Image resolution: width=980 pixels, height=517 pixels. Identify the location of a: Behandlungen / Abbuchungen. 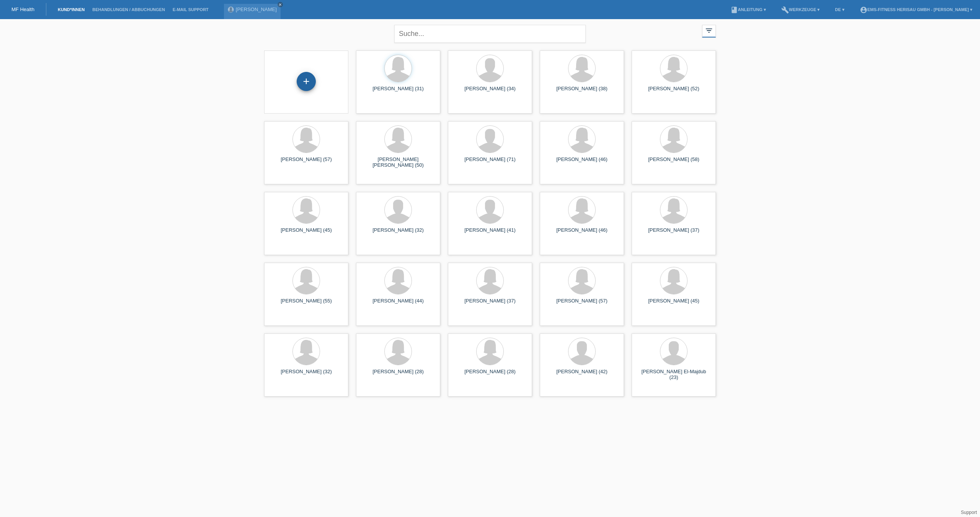
(129, 9).